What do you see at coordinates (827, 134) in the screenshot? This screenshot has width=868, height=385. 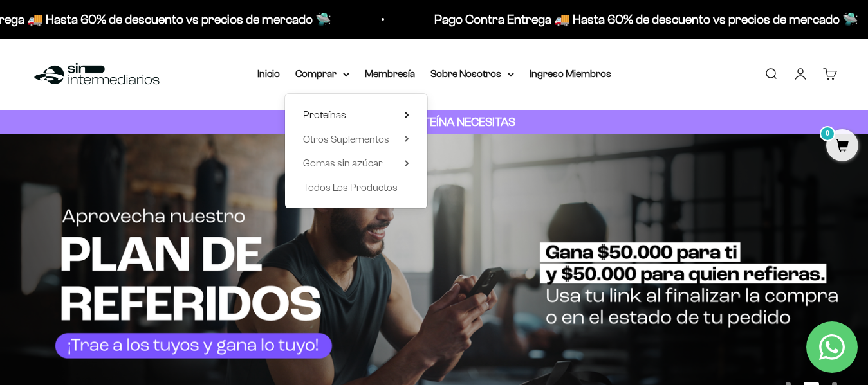 I see `mark: 0` at bounding box center [827, 134].